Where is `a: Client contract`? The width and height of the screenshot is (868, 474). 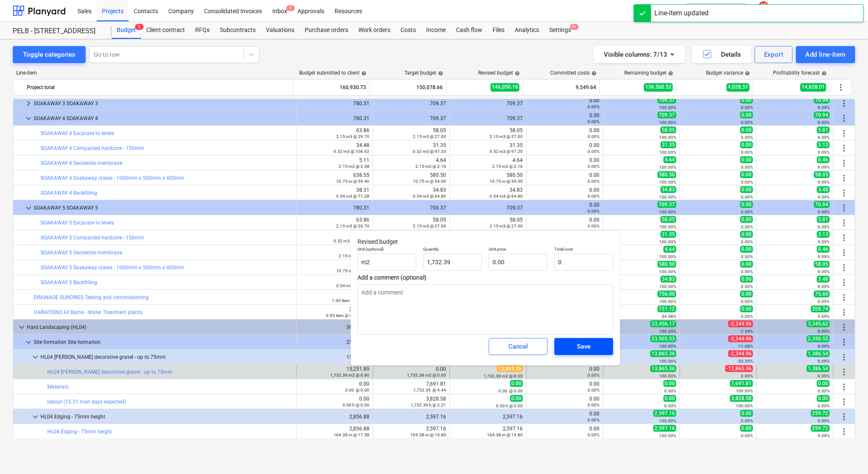
a: Client contract is located at coordinates (166, 30).